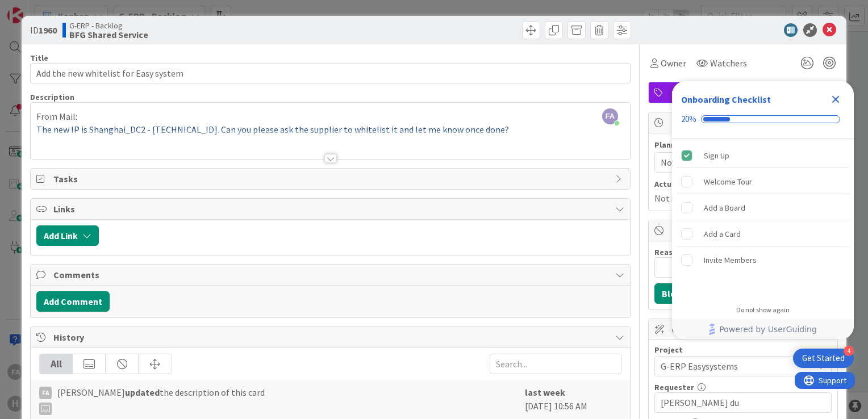  Describe the element at coordinates (763, 156) in the screenshot. I see `div: Sign Up is complete.` at that location.